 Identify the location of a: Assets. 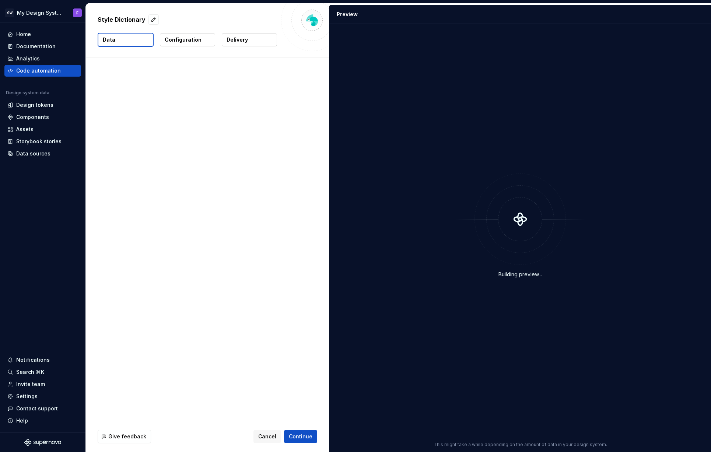
(43, 129).